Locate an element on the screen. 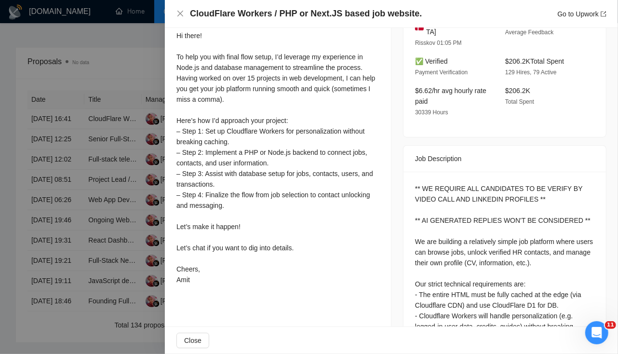 Image resolution: width=618 pixels, height=354 pixels. h4: CloudFlare Workers / PHP or Next.JS based job website. is located at coordinates (306, 14).